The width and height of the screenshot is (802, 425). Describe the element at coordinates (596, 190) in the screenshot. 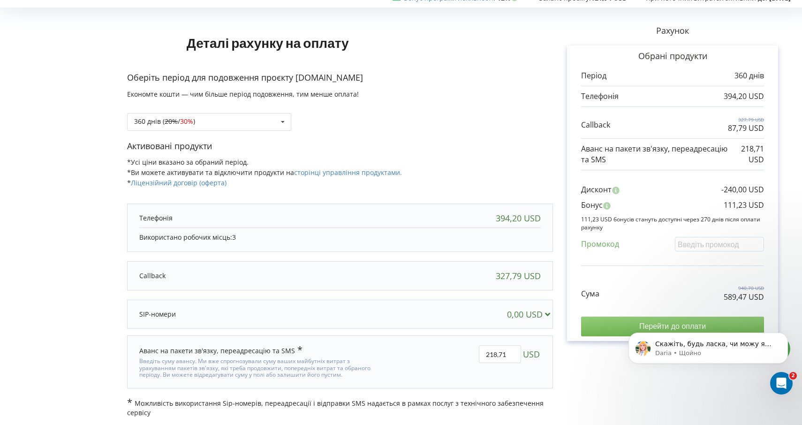

I see `p: Дисконт` at that location.